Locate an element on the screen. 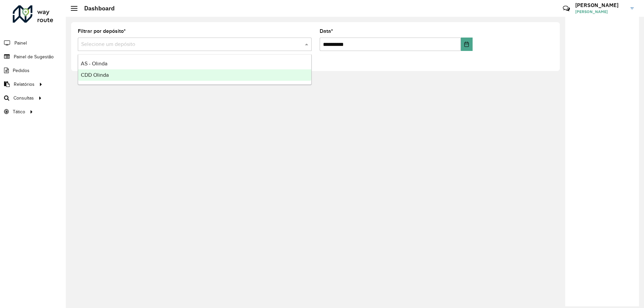 Image resolution: width=644 pixels, height=308 pixels. span: AS - Olinda is located at coordinates (94, 64).